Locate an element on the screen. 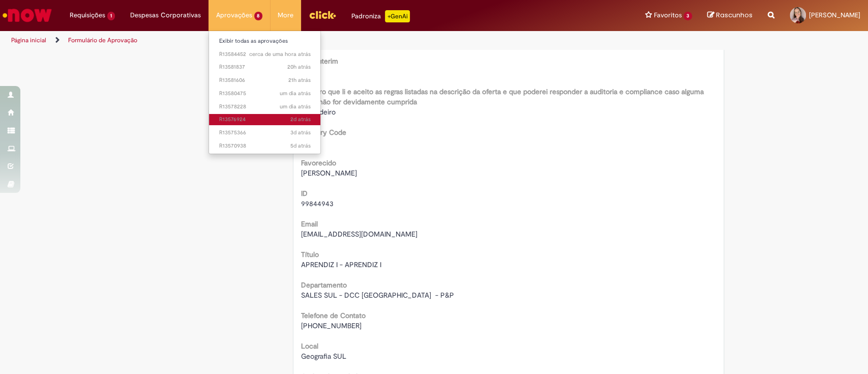 The image size is (868, 374). img: ServiceNow is located at coordinates (27, 15).